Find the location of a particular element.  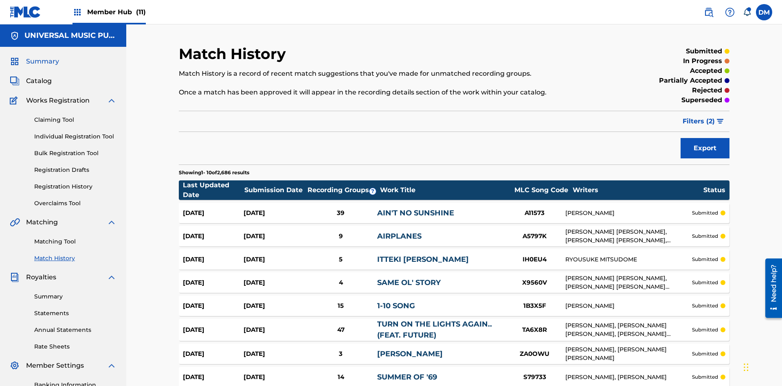

div: 4 is located at coordinates (341, 283).